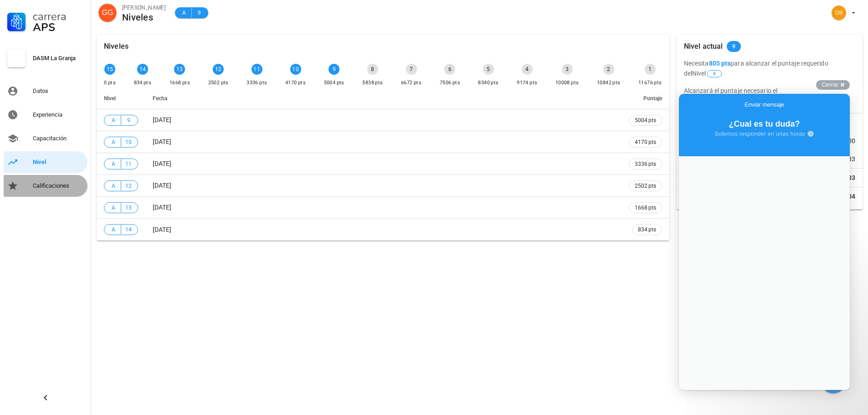  Describe the element at coordinates (179, 69) in the screenshot. I see `div: 13` at that location.